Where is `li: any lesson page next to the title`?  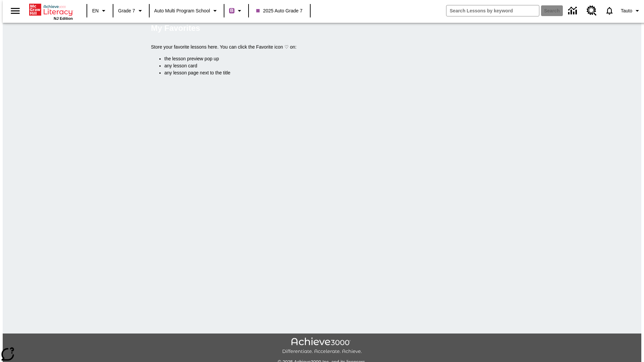 li: any lesson page next to the title is located at coordinates (329, 73).